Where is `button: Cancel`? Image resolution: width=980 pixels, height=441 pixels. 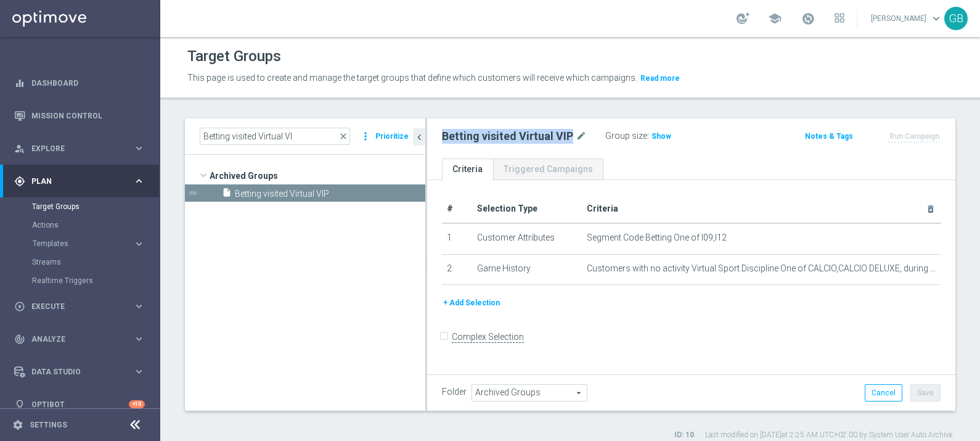
button: Cancel is located at coordinates (883, 393).